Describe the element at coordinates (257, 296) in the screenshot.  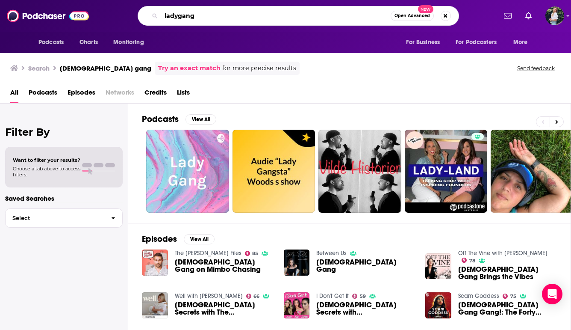
I see `span: 66` at that location.